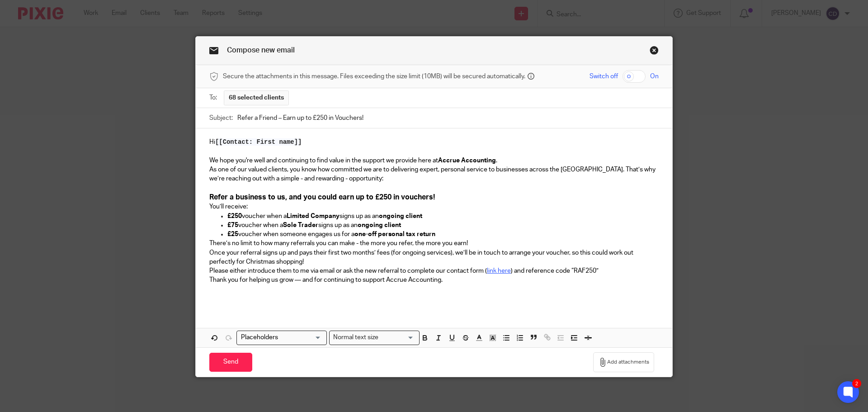 Image resolution: width=868 pixels, height=412 pixels. Describe the element at coordinates (499, 271) in the screenshot. I see `a: link here` at that location.